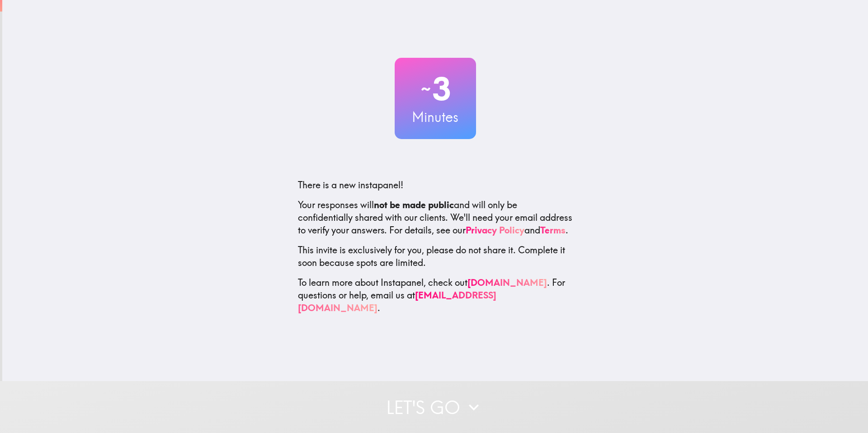 The height and width of the screenshot is (433, 868). What do you see at coordinates (414, 205) in the screenshot?
I see `b: not be made public` at bounding box center [414, 205].